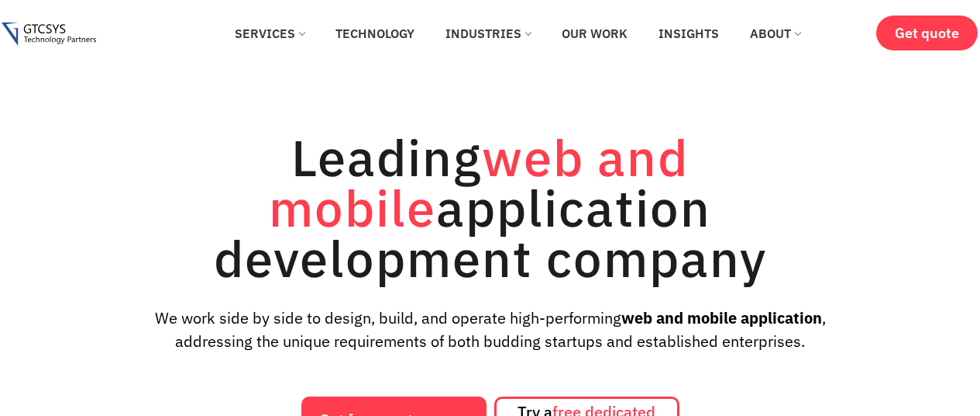 The height and width of the screenshot is (416, 980). Describe the element at coordinates (479, 182) in the screenshot. I see `span: web and mobile` at that location.